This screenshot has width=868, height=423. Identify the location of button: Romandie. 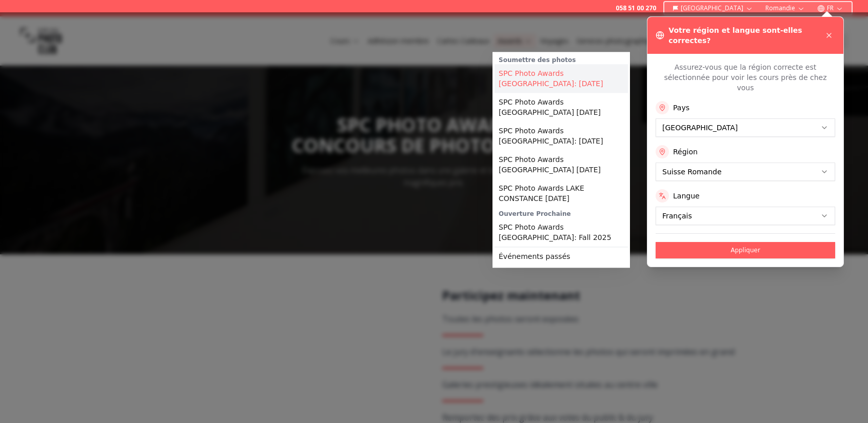
(785, 8).